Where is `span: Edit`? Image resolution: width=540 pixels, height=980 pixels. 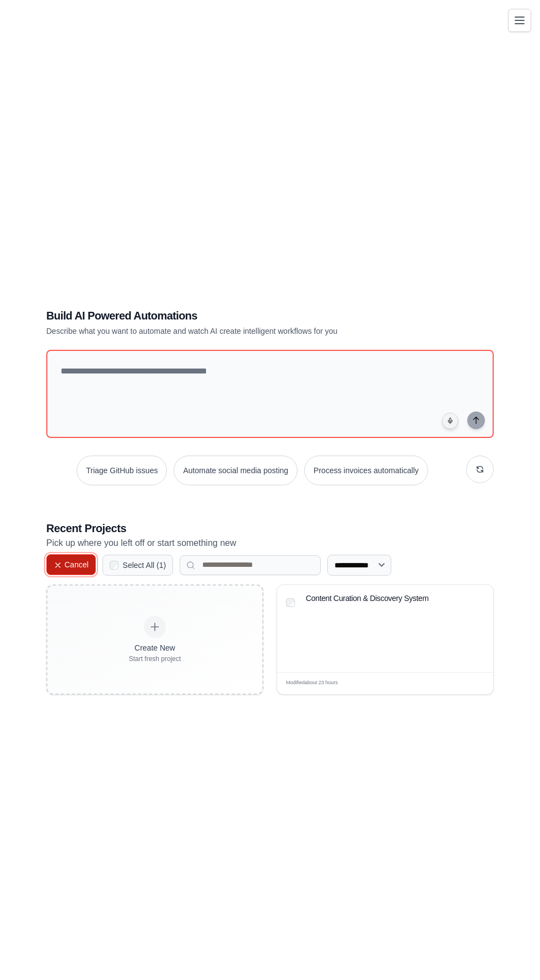 span: Edit is located at coordinates (471, 683).